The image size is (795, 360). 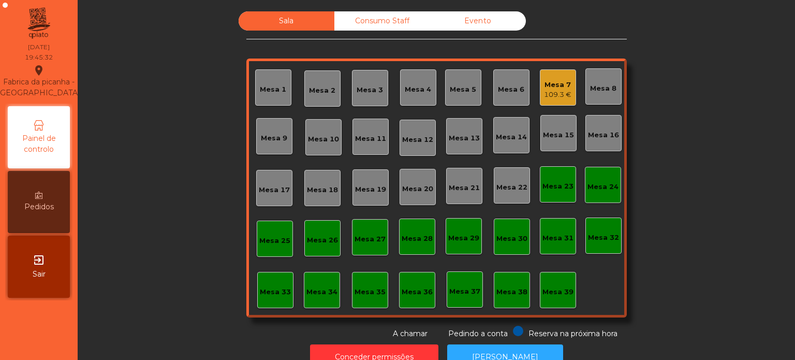 What do you see at coordinates (512, 292) in the screenshot?
I see `div: Mesa 38` at bounding box center [512, 292].